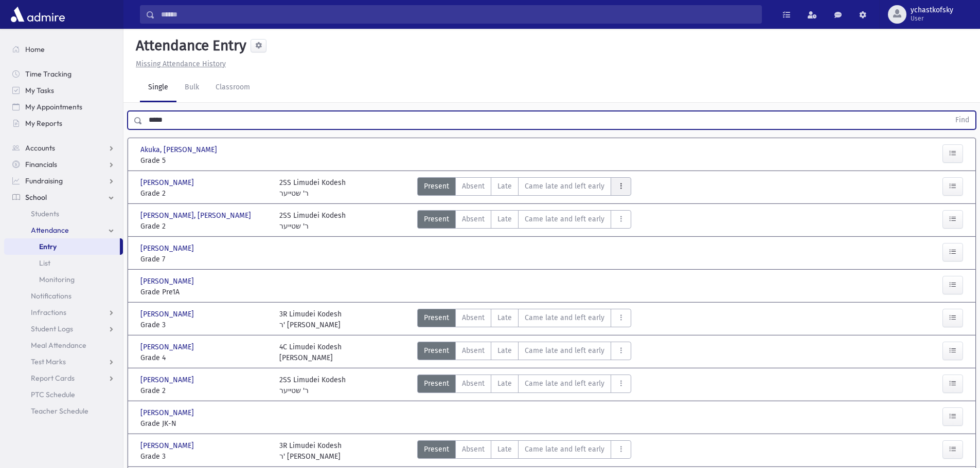 The width and height of the screenshot is (980, 468). What do you see at coordinates (63, 395) in the screenshot?
I see `a: PTC Schedule` at bounding box center [63, 395].